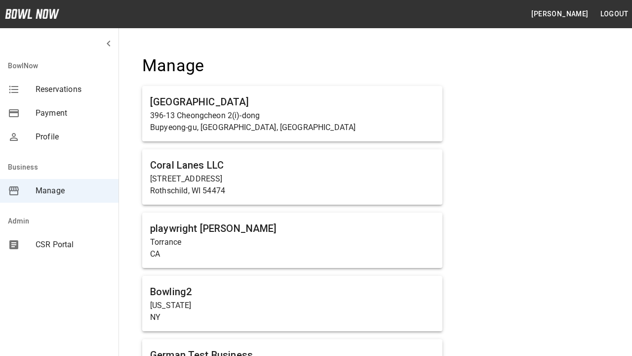 The height and width of the screenshot is (356, 632). Describe the element at coordinates (73, 113) in the screenshot. I see `span: Payment` at that location.